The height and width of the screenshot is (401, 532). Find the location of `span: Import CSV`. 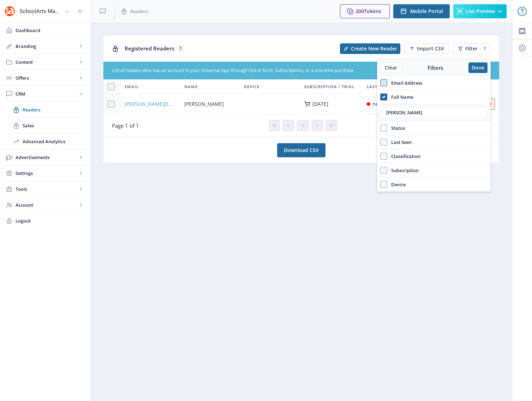

span: Import CSV is located at coordinates (430, 49).